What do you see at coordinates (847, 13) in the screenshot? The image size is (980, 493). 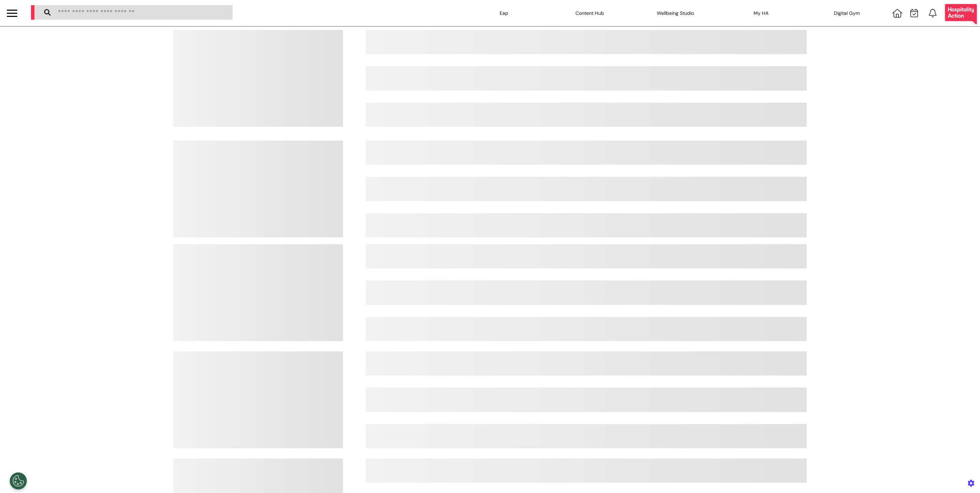 I see `div: Digital Gym` at bounding box center [847, 13].